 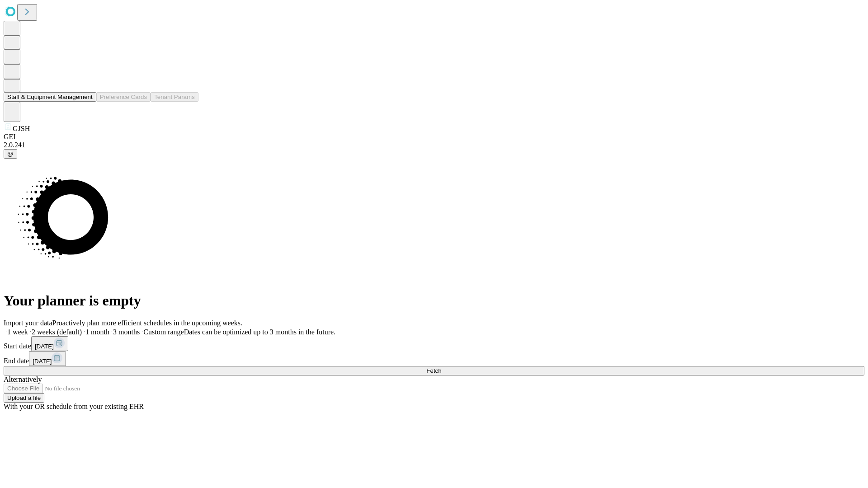 What do you see at coordinates (163, 331) in the screenshot?
I see `span: Custom range` at bounding box center [163, 331].